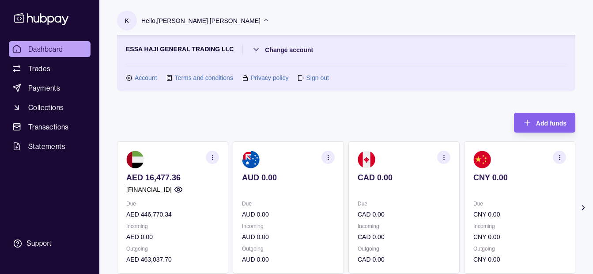  Describe the element at coordinates (251, 159) in the screenshot. I see `img: au` at that location.